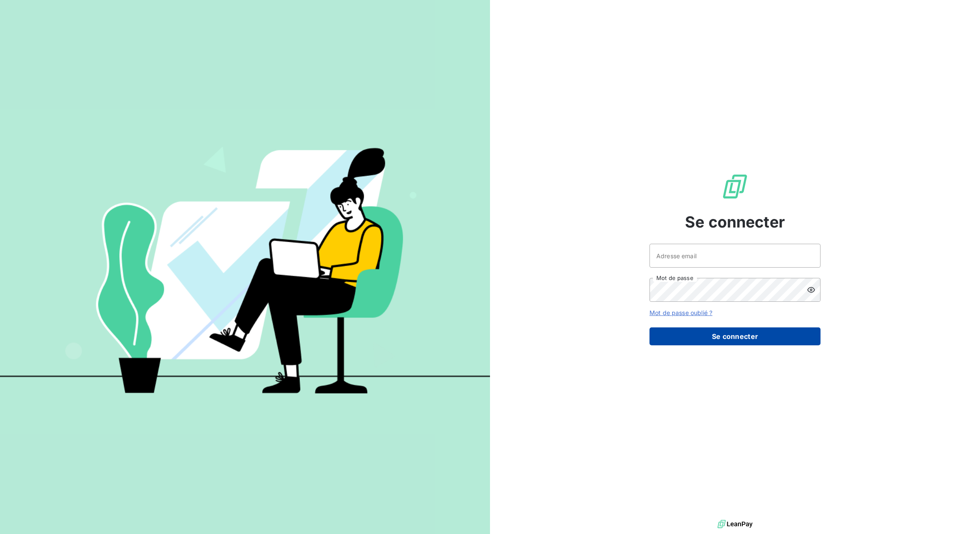 The height and width of the screenshot is (534, 980). Describe the element at coordinates (735, 187) in the screenshot. I see `img: Logo LeanPay` at that location.